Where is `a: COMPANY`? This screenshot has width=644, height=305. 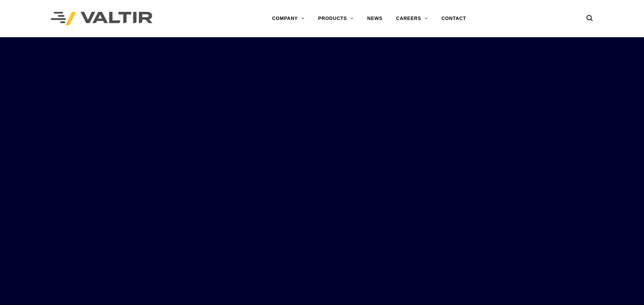 a: COMPANY is located at coordinates (288, 18).